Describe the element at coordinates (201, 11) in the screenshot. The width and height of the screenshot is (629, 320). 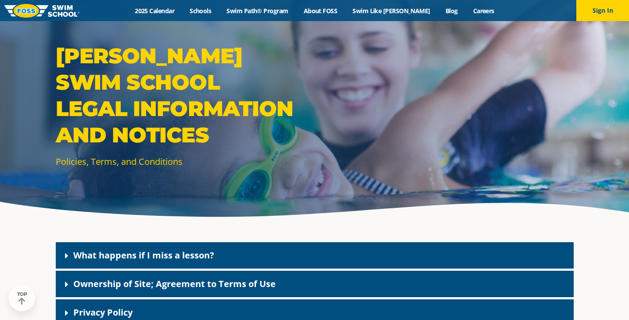
I see `a: Schools` at that location.